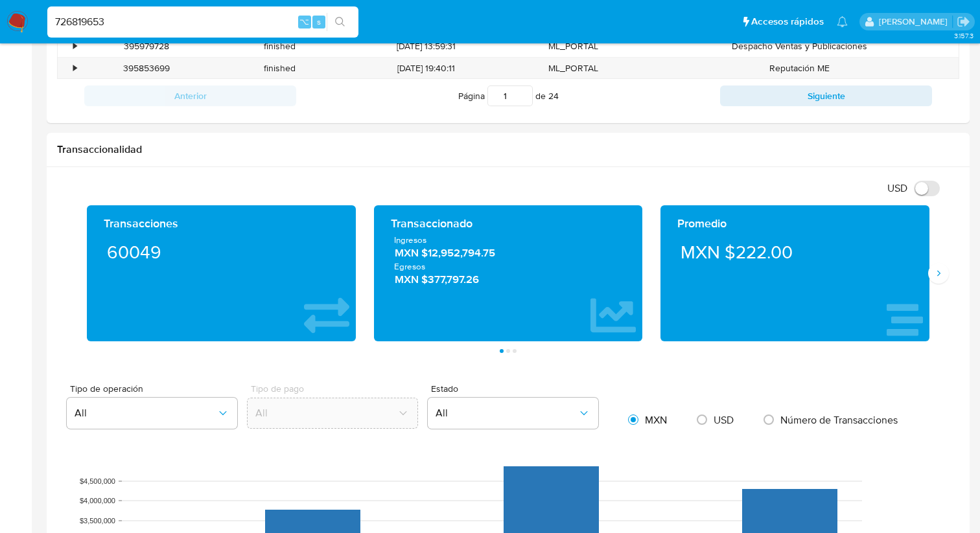 Image resolution: width=980 pixels, height=533 pixels. I want to click on button: Anterior, so click(190, 96).